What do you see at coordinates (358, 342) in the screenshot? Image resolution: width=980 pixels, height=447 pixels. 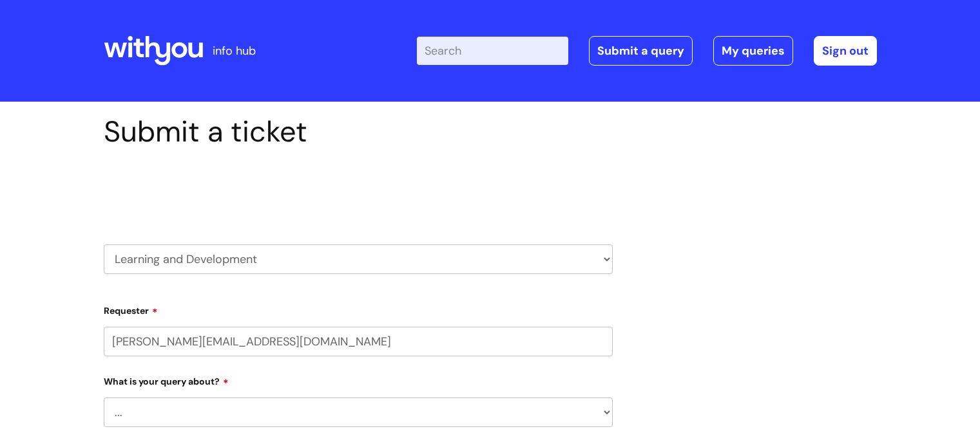 I see `input: Email` at bounding box center [358, 342].